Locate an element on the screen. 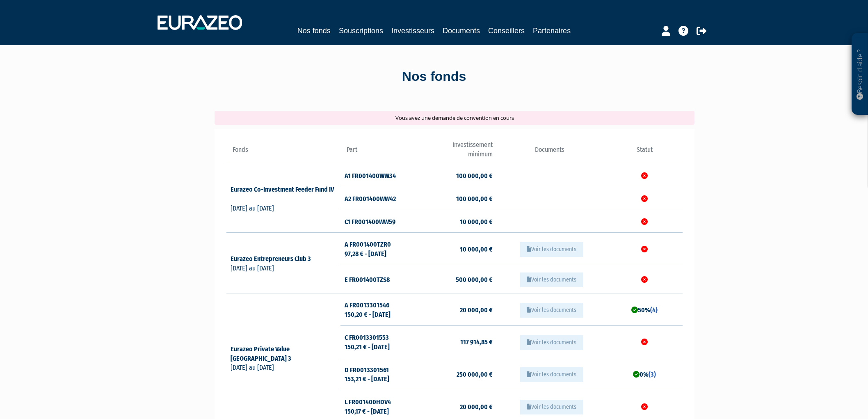 The image size is (868, 419). a: Nos fonds is located at coordinates (314, 31).